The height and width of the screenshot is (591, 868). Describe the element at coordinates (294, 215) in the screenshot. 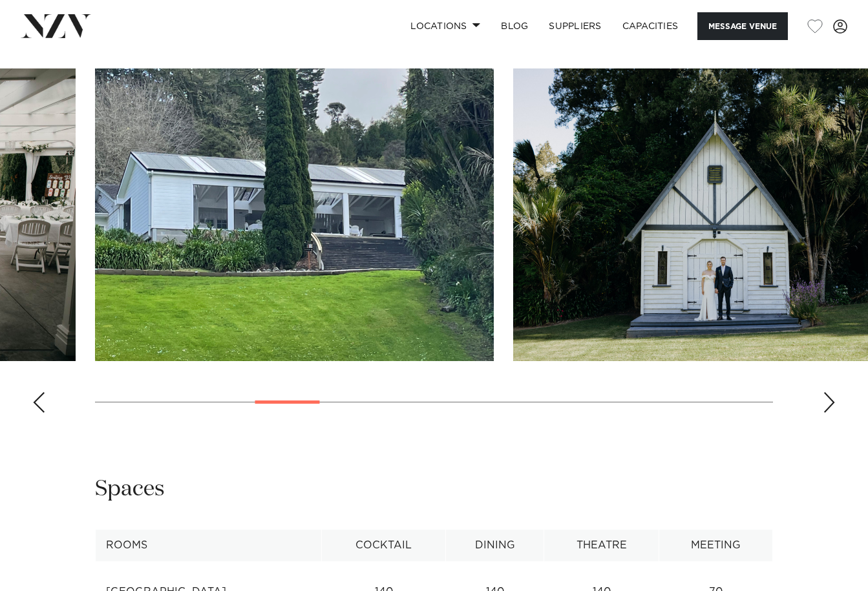

I see `img: External view of Bridgewater Estate venue` at that location.